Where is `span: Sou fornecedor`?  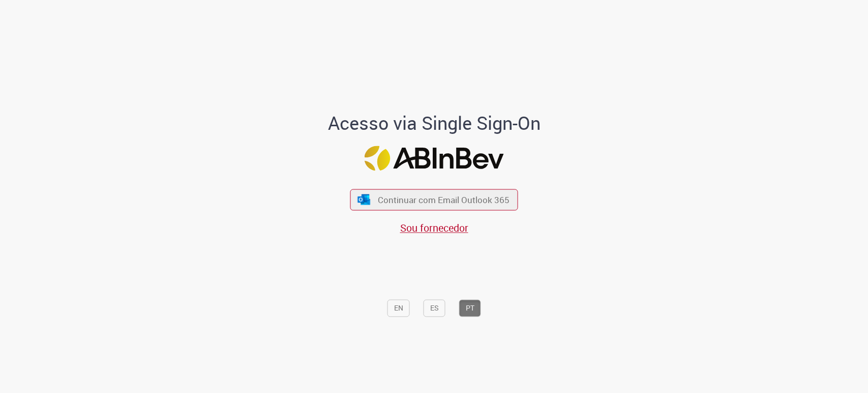 span: Sou fornecedor is located at coordinates (434, 227).